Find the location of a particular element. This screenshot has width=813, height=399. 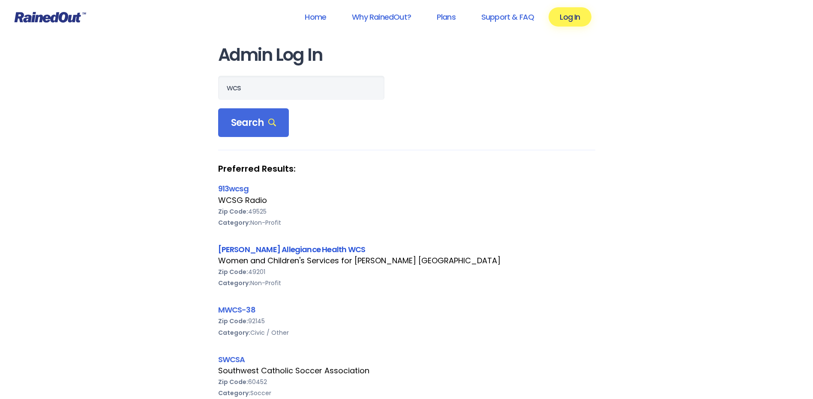

div: SWCSA is located at coordinates (407, 360).